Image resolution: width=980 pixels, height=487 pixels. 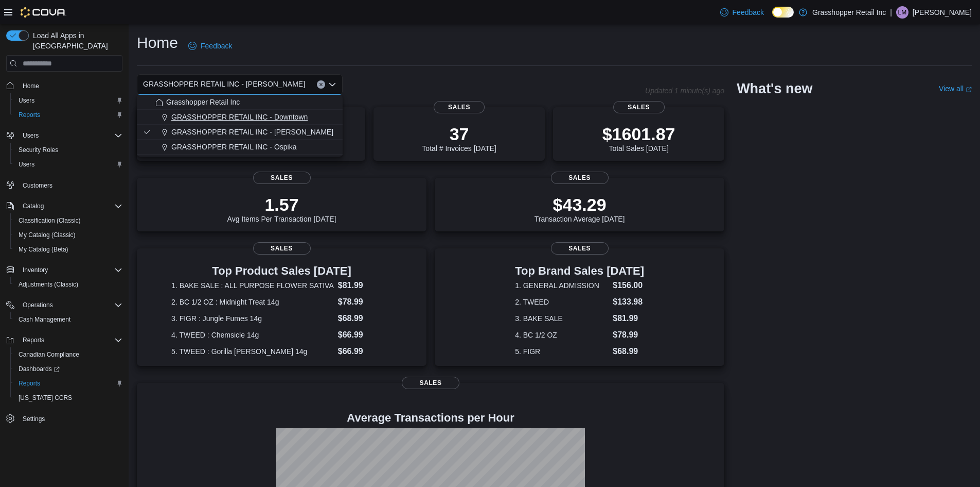 What do you see at coordinates (68, 235) in the screenshot?
I see `button: My Catalog (Classic)` at bounding box center [68, 235].